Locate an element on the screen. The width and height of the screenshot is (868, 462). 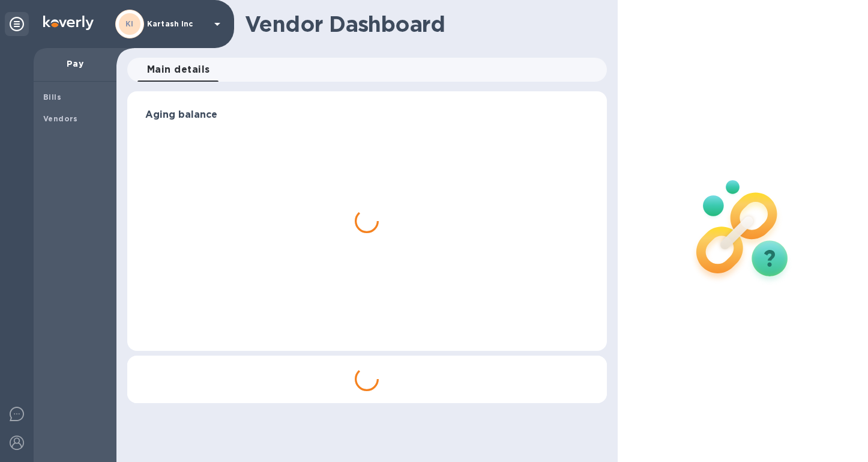
div: Unpin categories is located at coordinates (17, 24).